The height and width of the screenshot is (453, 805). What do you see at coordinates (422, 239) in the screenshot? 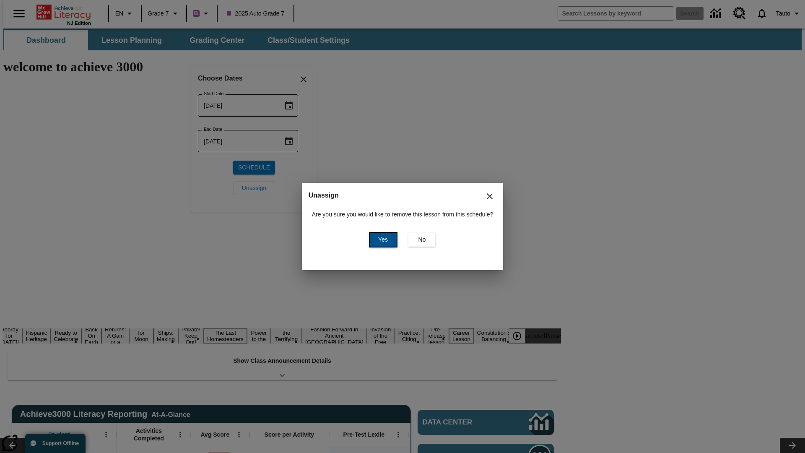
I see `span: No` at bounding box center [422, 239].